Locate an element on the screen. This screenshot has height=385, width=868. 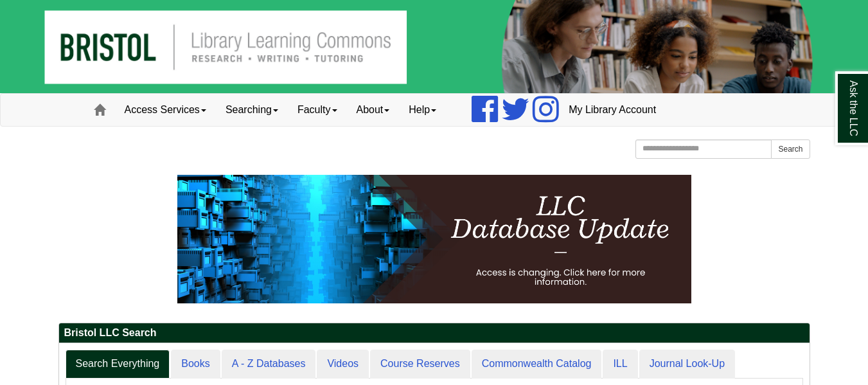
a: Commonwealth Catalog is located at coordinates (536, 364).